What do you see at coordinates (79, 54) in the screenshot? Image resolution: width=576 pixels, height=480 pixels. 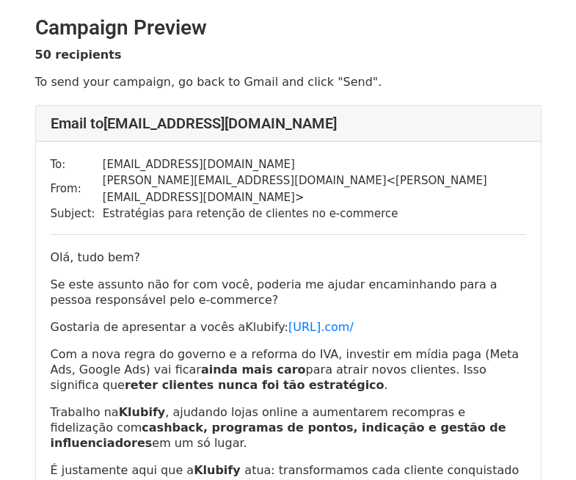 I see `strong: 50 recipients` at bounding box center [79, 54].